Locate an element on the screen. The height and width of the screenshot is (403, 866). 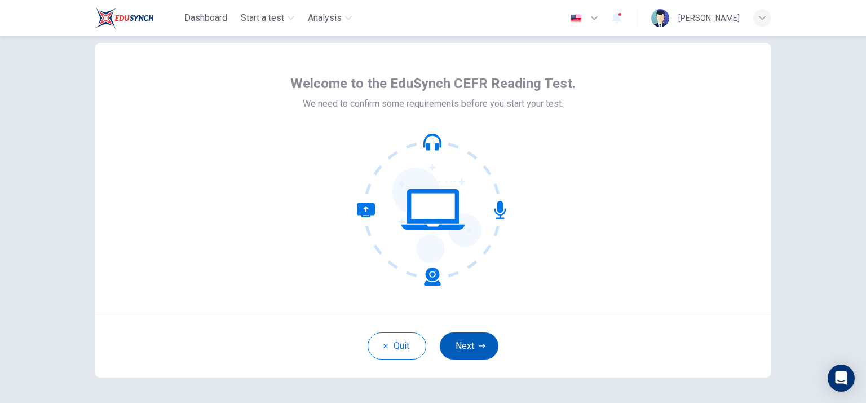
button: Analysis is located at coordinates (330, 18).